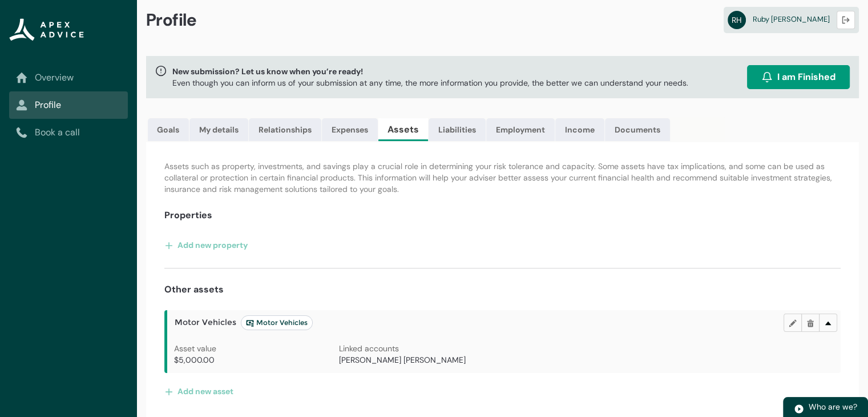 The image size is (868, 417). I want to click on button: Delete, so click(810, 323).